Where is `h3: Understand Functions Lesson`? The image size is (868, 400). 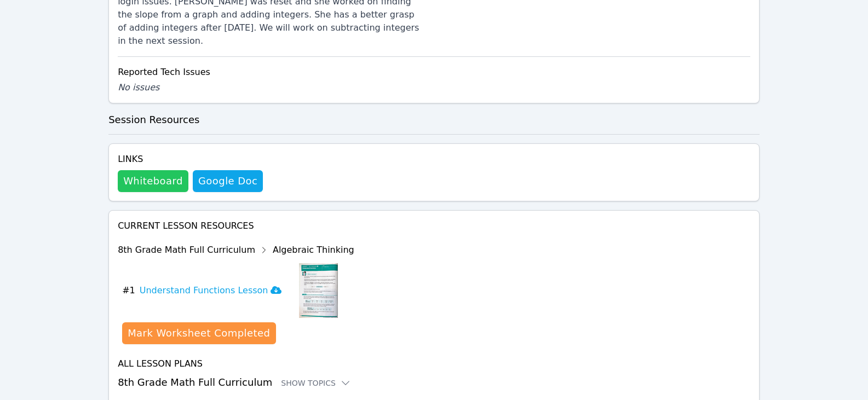
h3: Understand Functions Lesson is located at coordinates (210, 291).